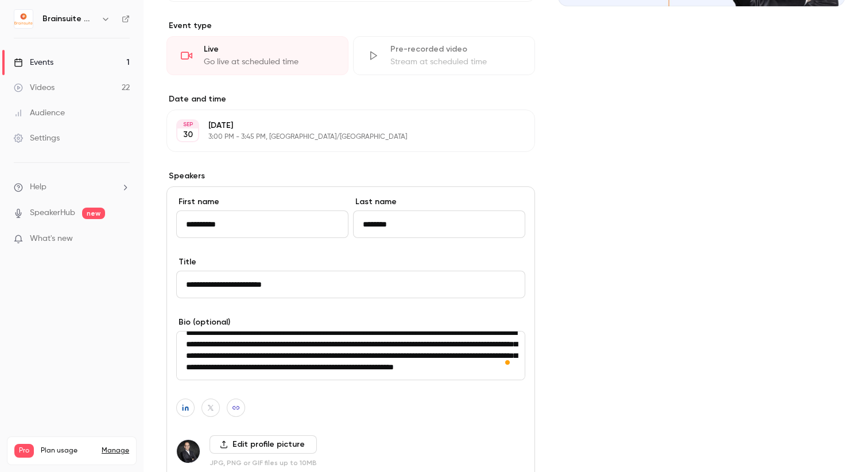  Describe the element at coordinates (24, 451) in the screenshot. I see `span: Pro` at that location.